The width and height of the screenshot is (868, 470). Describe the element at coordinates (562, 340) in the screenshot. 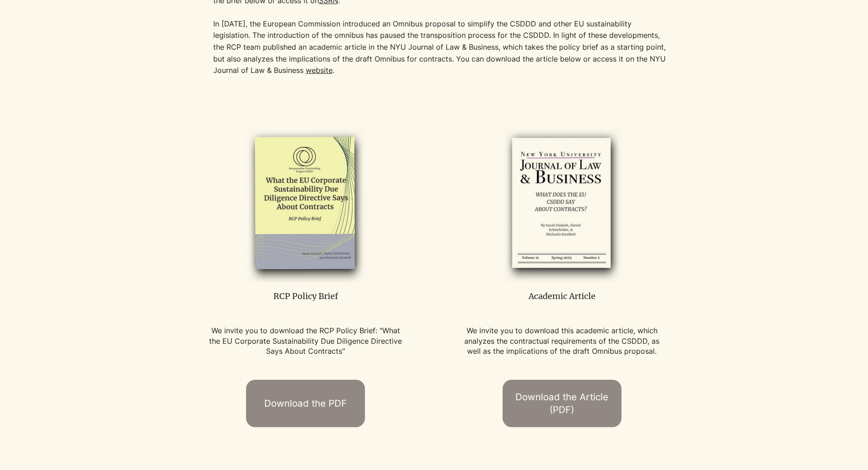

I see `p: We invite you to download this academic article, which analyzes the contractual requirements of t...` at that location.